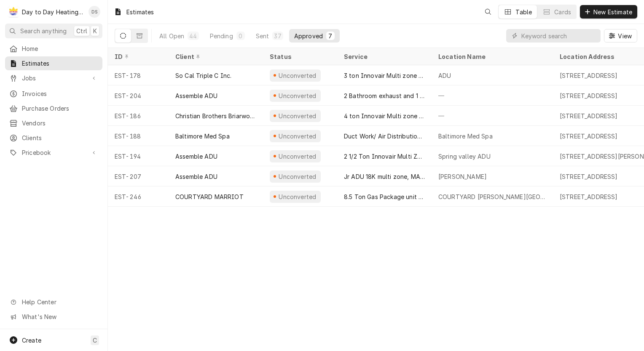  What do you see at coordinates (54, 78) in the screenshot?
I see `span: Jobs` at bounding box center [54, 78].